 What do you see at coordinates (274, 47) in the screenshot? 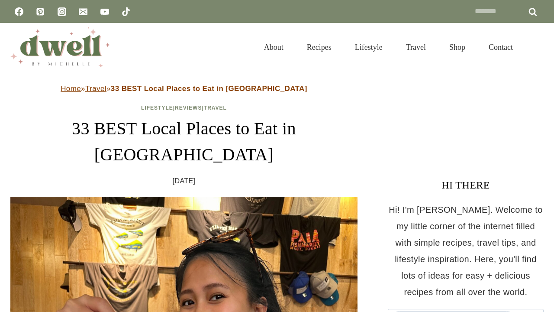
I see `a: About` at bounding box center [274, 47].